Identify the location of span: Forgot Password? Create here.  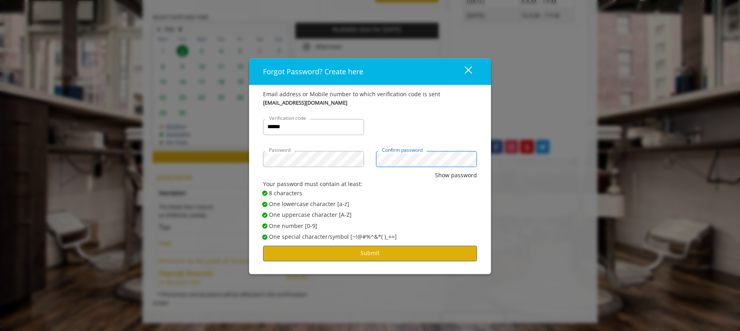
(313, 71).